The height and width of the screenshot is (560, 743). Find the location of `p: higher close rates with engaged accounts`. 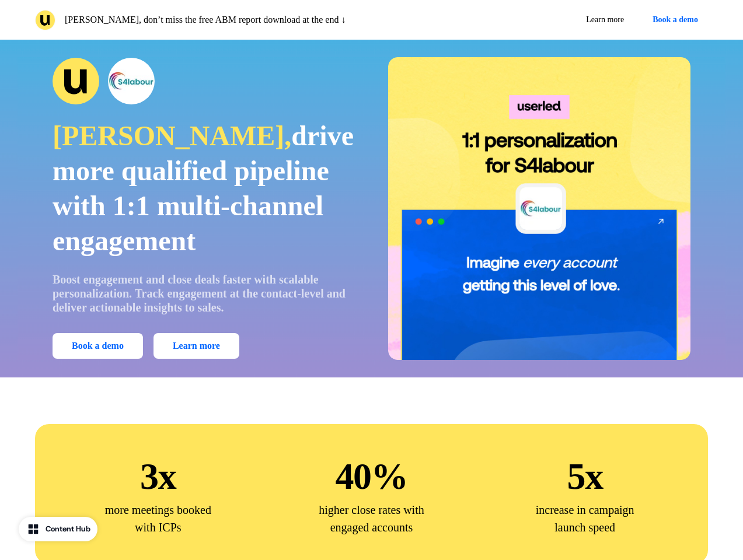

p: higher close rates with engaged accounts is located at coordinates (372, 519).